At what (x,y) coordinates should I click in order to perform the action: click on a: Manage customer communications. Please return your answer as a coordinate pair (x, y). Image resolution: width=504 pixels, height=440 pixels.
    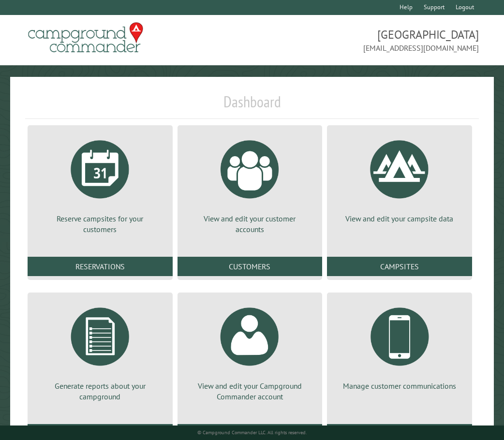
    Looking at the image, I should click on (398, 345).